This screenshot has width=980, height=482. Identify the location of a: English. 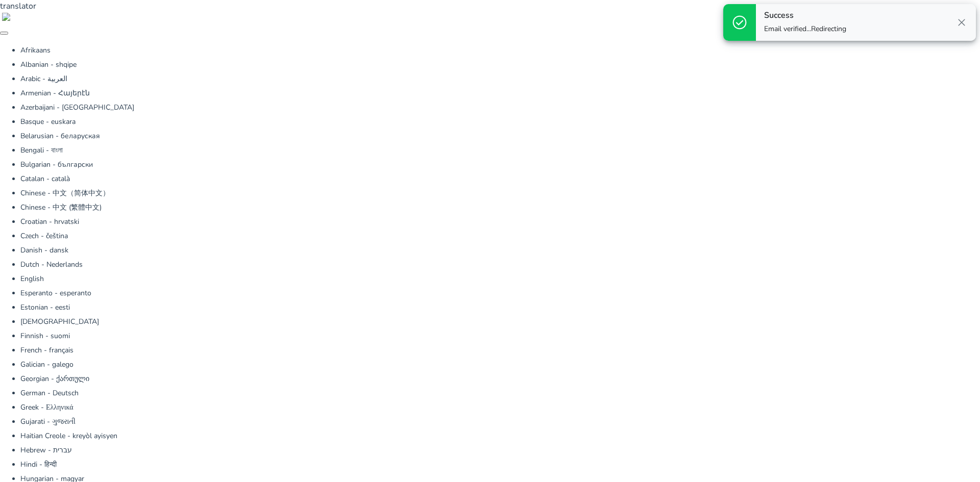
(32, 279).